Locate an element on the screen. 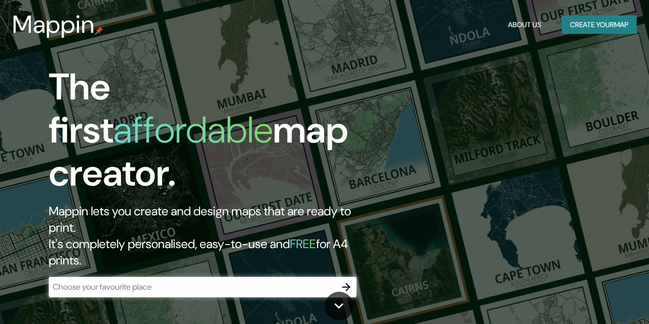 The image size is (649, 324). button: Create yourmap is located at coordinates (599, 25).